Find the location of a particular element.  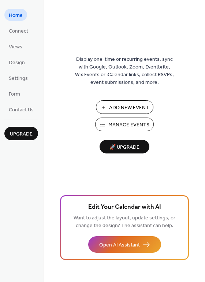

a: Views is located at coordinates (15, 46).